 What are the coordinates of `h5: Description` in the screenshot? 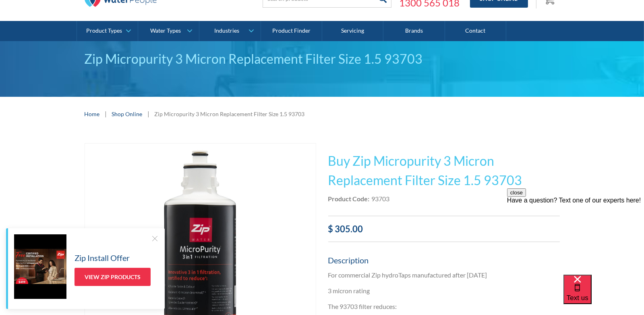 It's located at (444, 260).